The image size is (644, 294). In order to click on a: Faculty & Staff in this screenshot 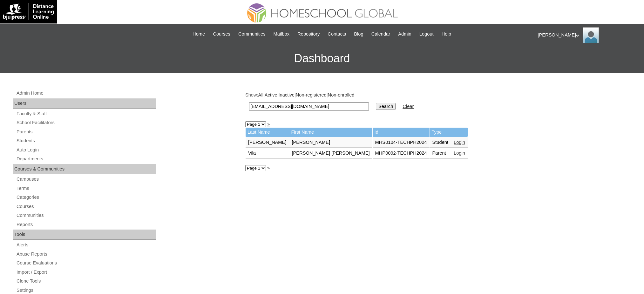, I will do `click(86, 113)`.